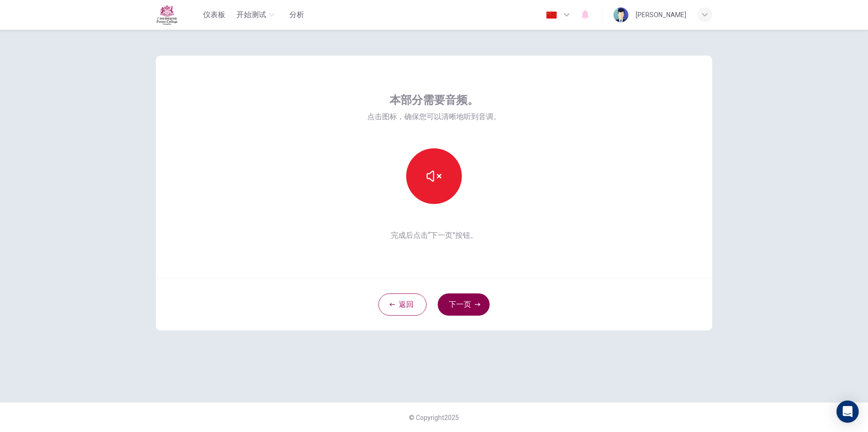 This screenshot has width=868, height=432. Describe the element at coordinates (214, 15) in the screenshot. I see `a: 仪表板` at that location.